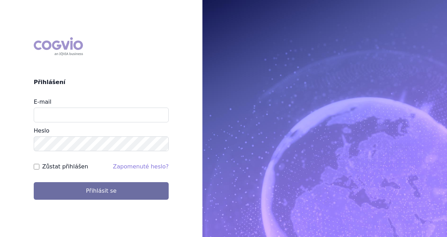 The image size is (447, 237). I want to click on a: Zapomenuté heslo?, so click(140, 166).